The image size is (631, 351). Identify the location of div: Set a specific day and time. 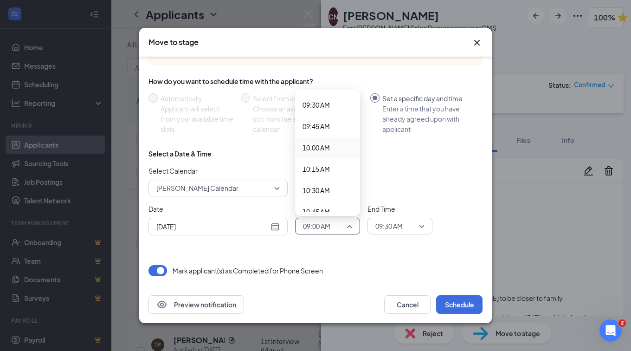
(429, 98).